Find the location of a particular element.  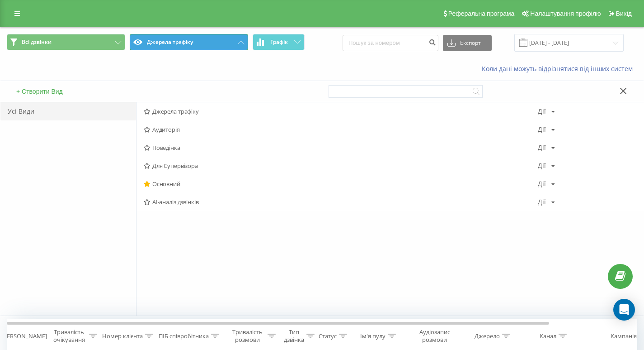

span: AI-аналіз дзвінків is located at coordinates (341, 202).